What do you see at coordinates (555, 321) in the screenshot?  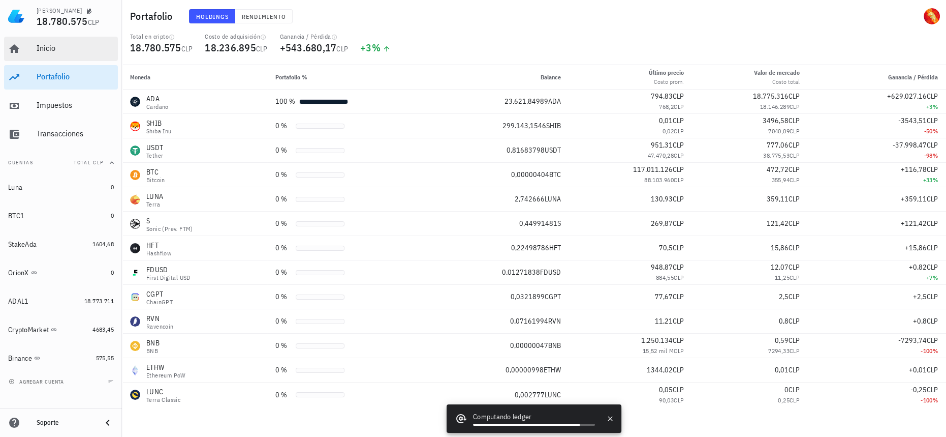 I see `span: RVN` at bounding box center [555, 321].